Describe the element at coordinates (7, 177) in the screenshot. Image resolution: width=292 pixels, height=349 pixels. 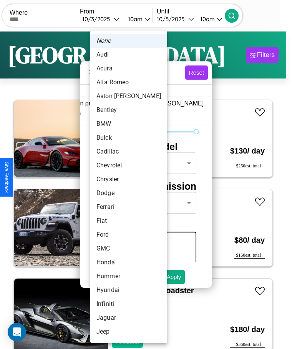
I see `div: Give Feedback` at that location.